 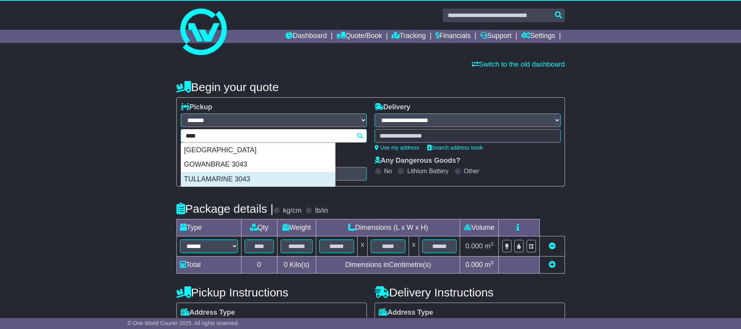 I want to click on h4: Package details |, so click(x=225, y=208).